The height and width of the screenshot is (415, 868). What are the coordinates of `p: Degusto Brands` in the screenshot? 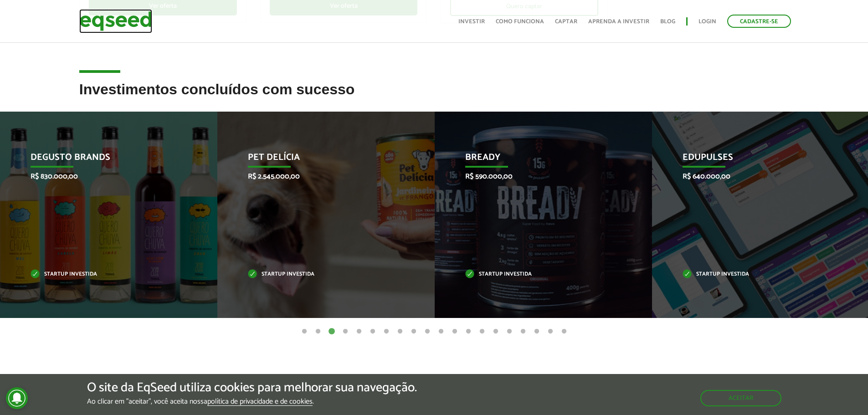 It's located at (101, 160).